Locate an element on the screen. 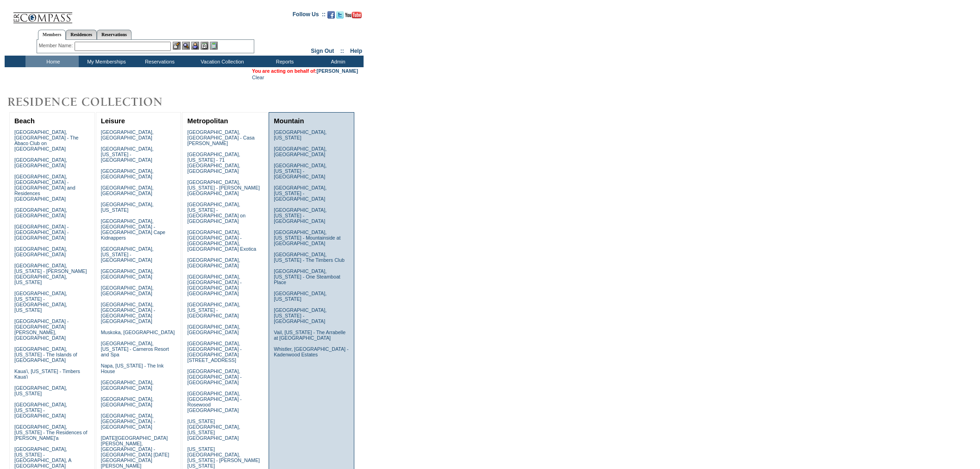 This screenshot has width=980, height=469. a: Leisure is located at coordinates (113, 121).